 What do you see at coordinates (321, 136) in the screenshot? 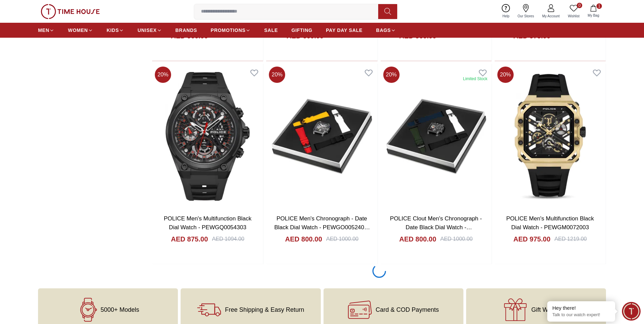
I see `img: POLICE Men's Chronograph - Date Black Dial Watch - PEWGO0052402-SET` at bounding box center [321, 136].